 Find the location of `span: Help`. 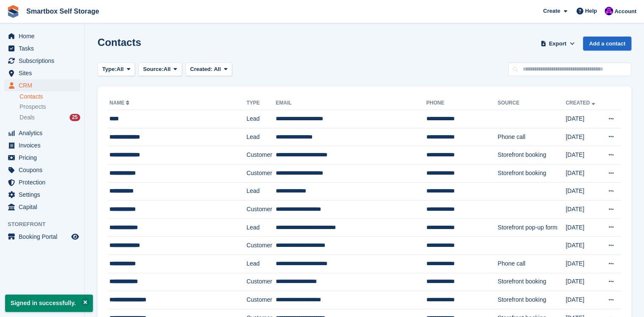

span: Help is located at coordinates (591, 11).